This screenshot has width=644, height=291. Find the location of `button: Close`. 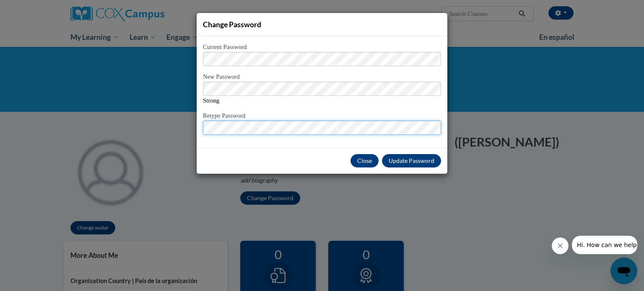

button: Close is located at coordinates (364, 161).